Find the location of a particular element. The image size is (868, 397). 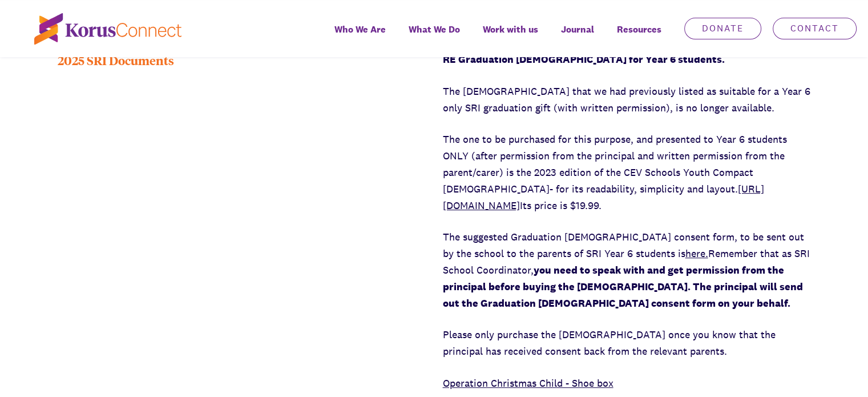

a: Journal is located at coordinates (578, 37).